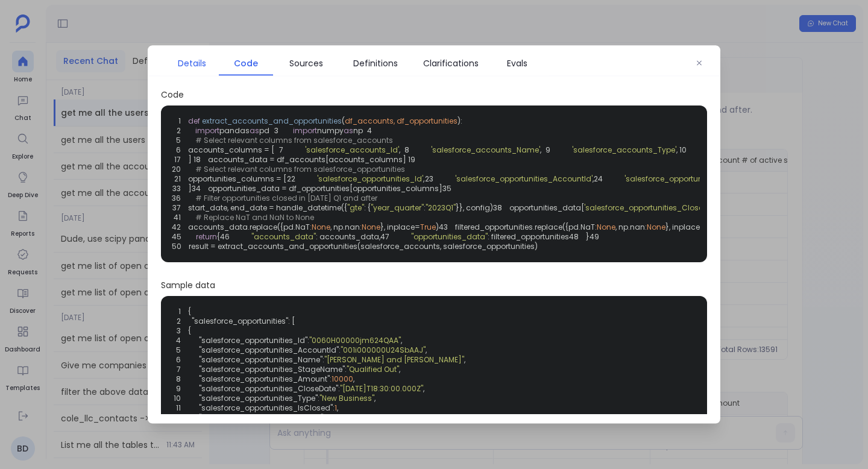 The image size is (868, 469). What do you see at coordinates (440, 207) in the screenshot?
I see `span: "2023Q1"` at bounding box center [440, 207].